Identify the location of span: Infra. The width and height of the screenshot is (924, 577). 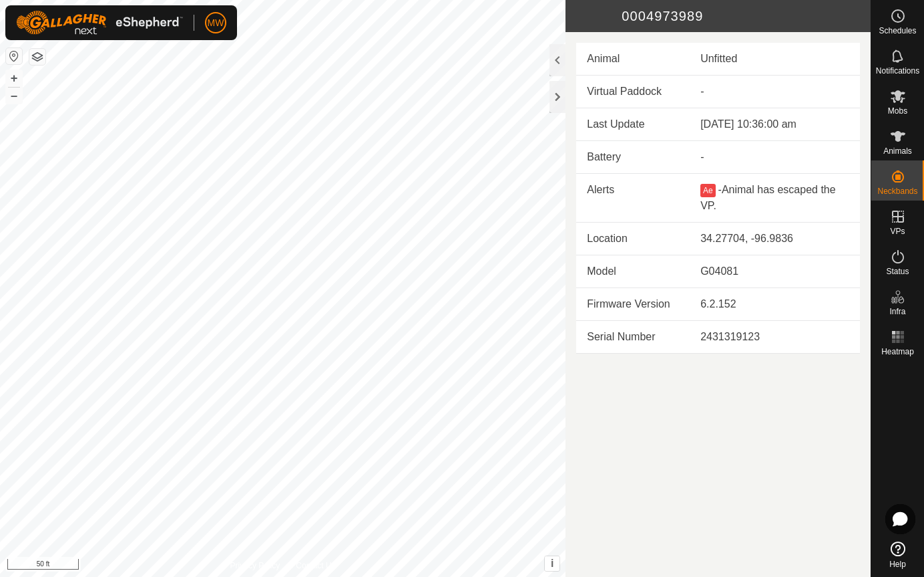
(897, 311).